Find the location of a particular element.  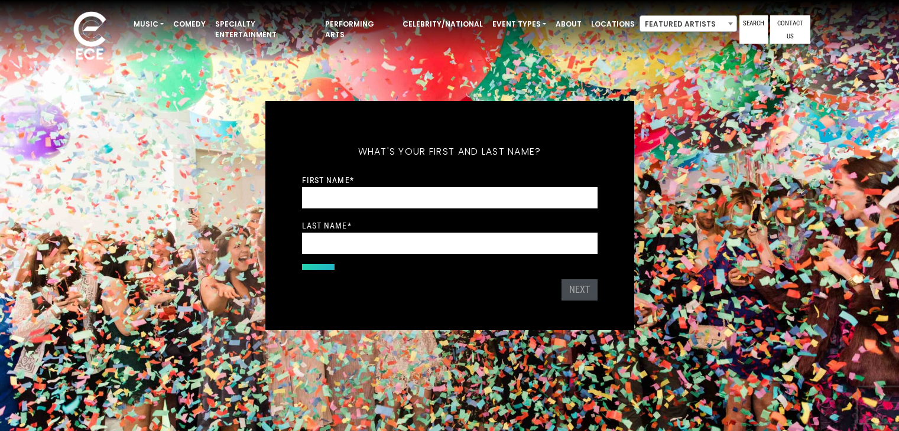

a: Search is located at coordinates (753, 30).